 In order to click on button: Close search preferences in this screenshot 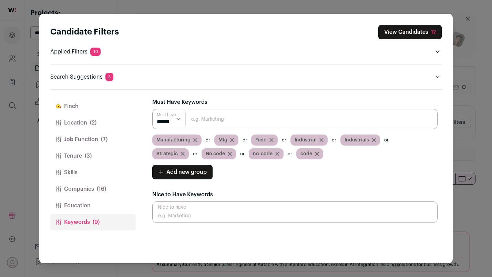, I will do `click(410, 32)`.